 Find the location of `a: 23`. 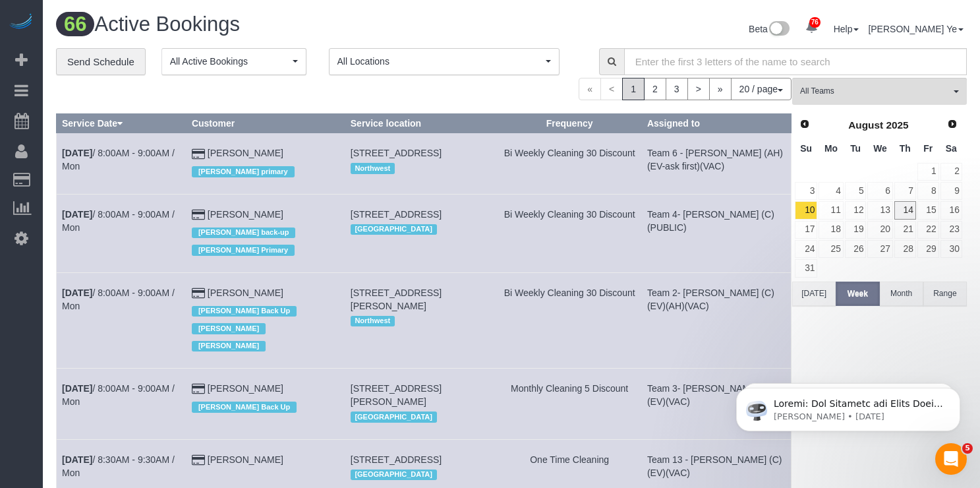

a: 23 is located at coordinates (951, 229).